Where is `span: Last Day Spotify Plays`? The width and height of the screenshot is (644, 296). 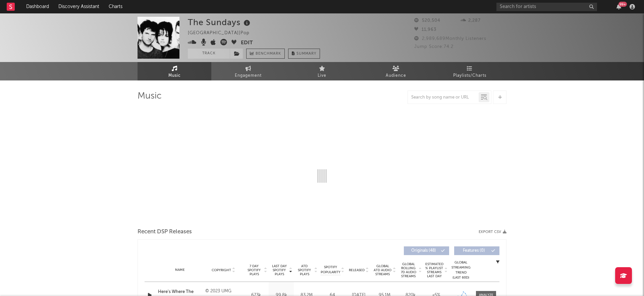 span: Last Day Spotify Plays is located at coordinates (279, 270).